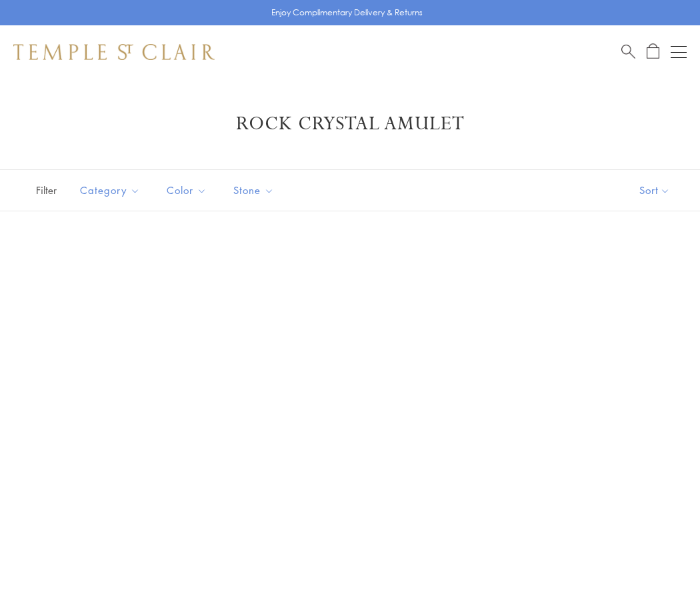  Describe the element at coordinates (254, 190) in the screenshot. I see `button: Stone` at that location.